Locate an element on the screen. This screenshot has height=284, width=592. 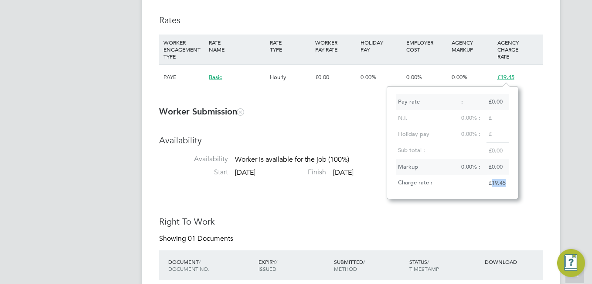
div: PAYE is located at coordinates (184, 77).